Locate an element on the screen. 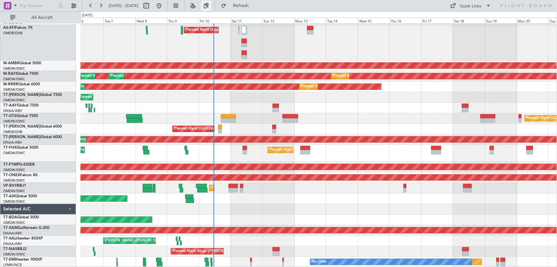 The width and height of the screenshot is (557, 267). a: T7-ONEXFalcon 8X is located at coordinates (20, 175).